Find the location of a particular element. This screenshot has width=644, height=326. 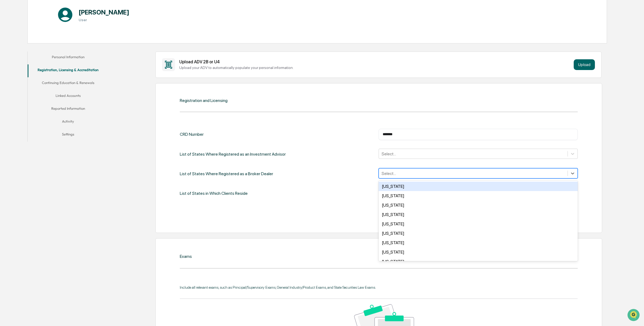

div: New is located at coordinates (570, 256).